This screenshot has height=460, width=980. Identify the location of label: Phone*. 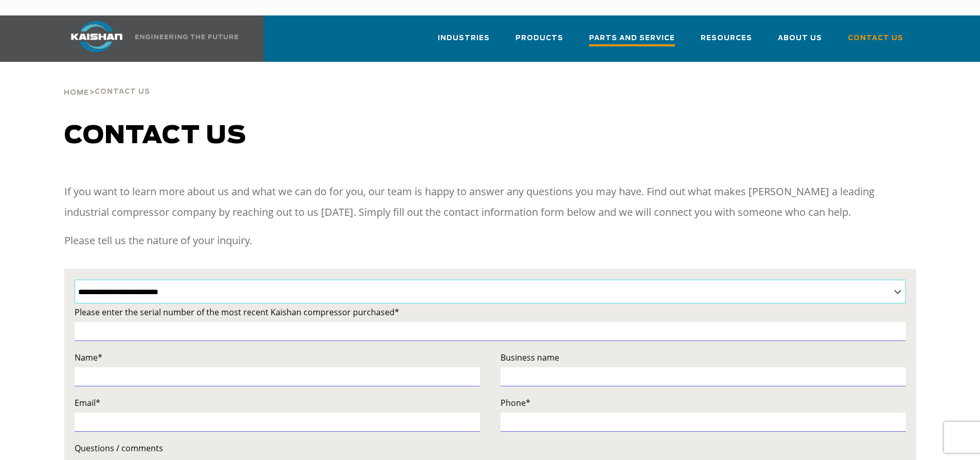
(703, 402).